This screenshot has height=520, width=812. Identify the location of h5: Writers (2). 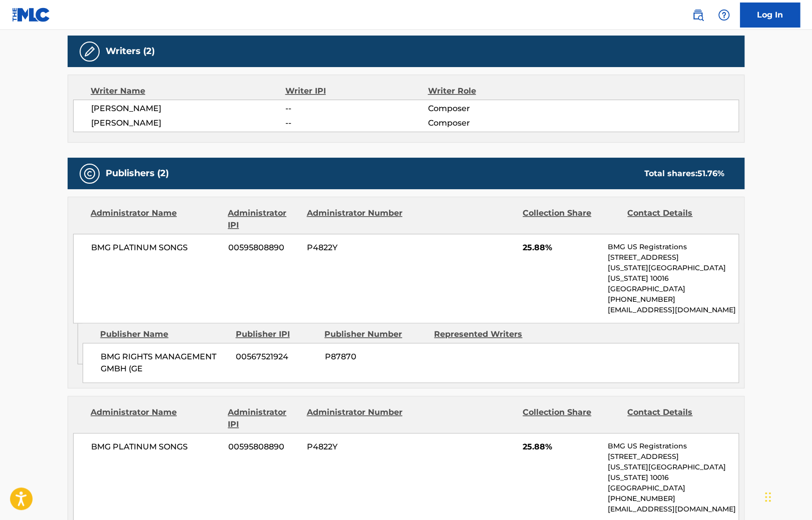
(130, 51).